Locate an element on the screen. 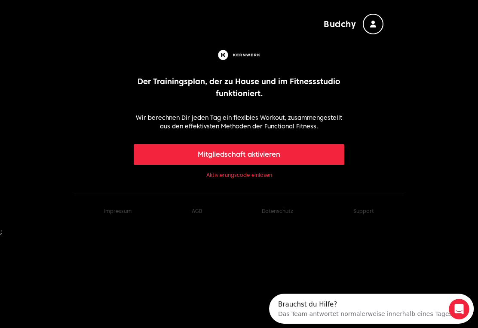 The height and width of the screenshot is (328, 478). span: Budchy is located at coordinates (339, 24).